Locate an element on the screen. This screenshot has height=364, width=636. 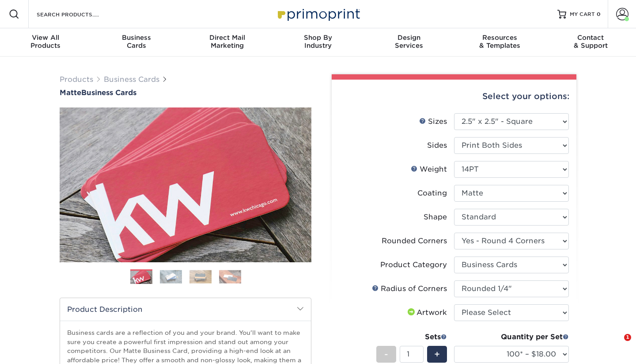
h1: Business Cards is located at coordinates (185, 93).